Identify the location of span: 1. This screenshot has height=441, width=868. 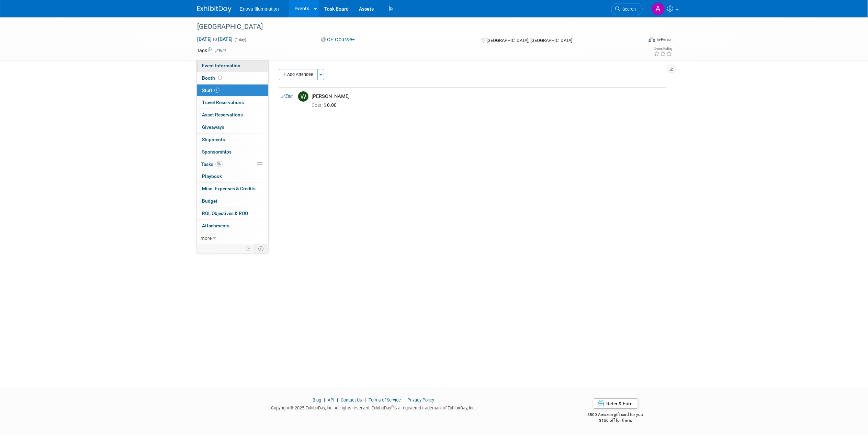
(217, 90).